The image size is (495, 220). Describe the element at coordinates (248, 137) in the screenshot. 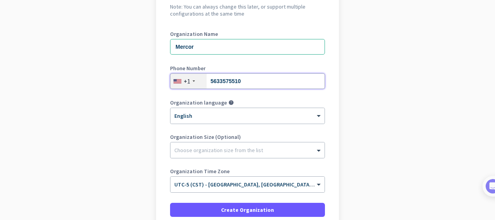

I see `label: Organization Size (Optional)` at that location.